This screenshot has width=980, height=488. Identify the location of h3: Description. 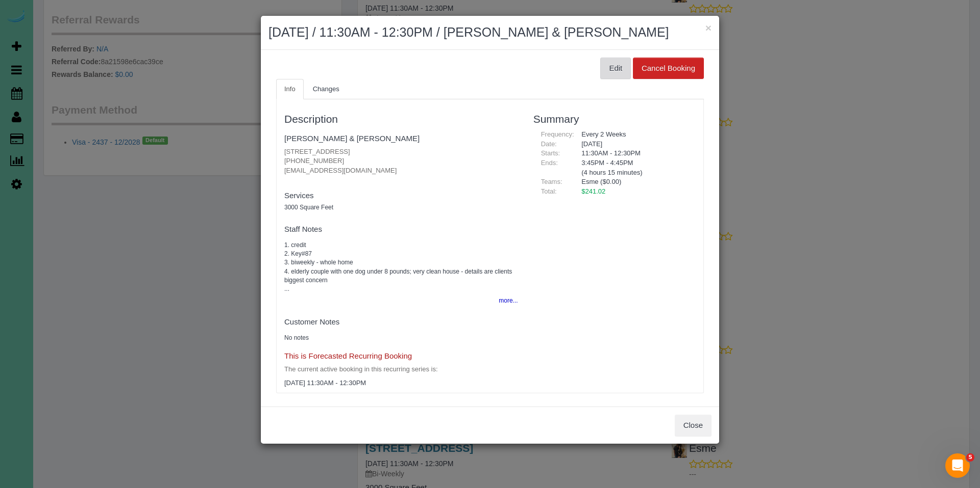
(401, 118).